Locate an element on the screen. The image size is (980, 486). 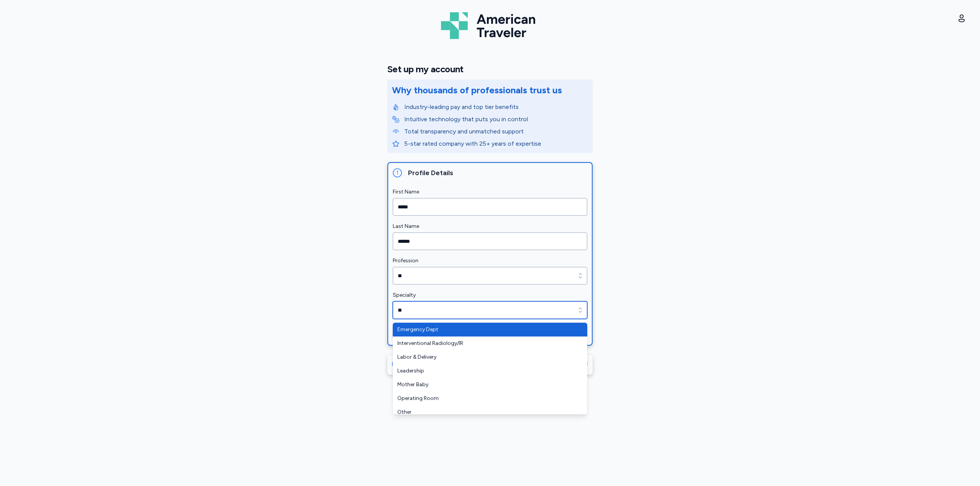
span: Mother Baby is located at coordinates (485, 385).